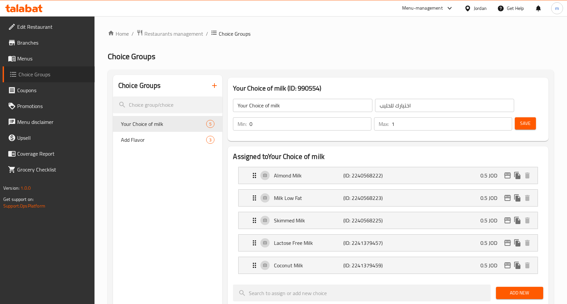 Image resolution: width=567 pixels, height=304 pixels. What do you see at coordinates (49, 58) in the screenshot?
I see `a: Menus` at bounding box center [49, 58].